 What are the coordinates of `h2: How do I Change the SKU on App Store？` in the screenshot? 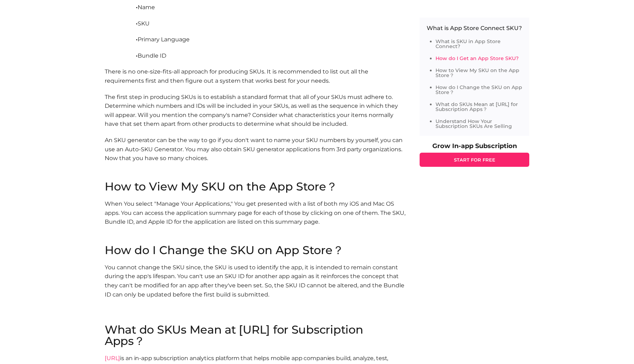 It's located at (255, 250).